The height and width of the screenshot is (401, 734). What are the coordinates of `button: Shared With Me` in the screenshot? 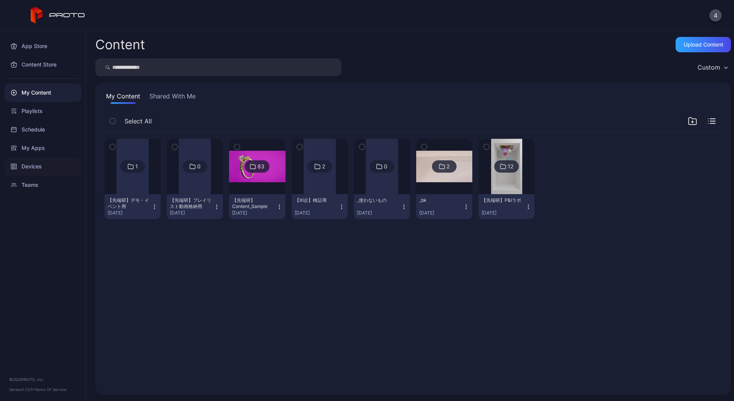 It's located at (172, 98).